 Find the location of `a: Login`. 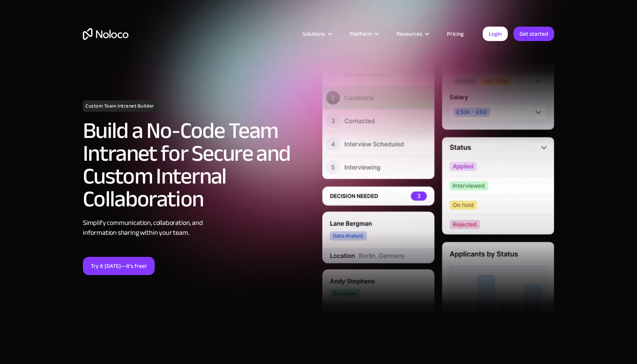

a: Login is located at coordinates (495, 34).